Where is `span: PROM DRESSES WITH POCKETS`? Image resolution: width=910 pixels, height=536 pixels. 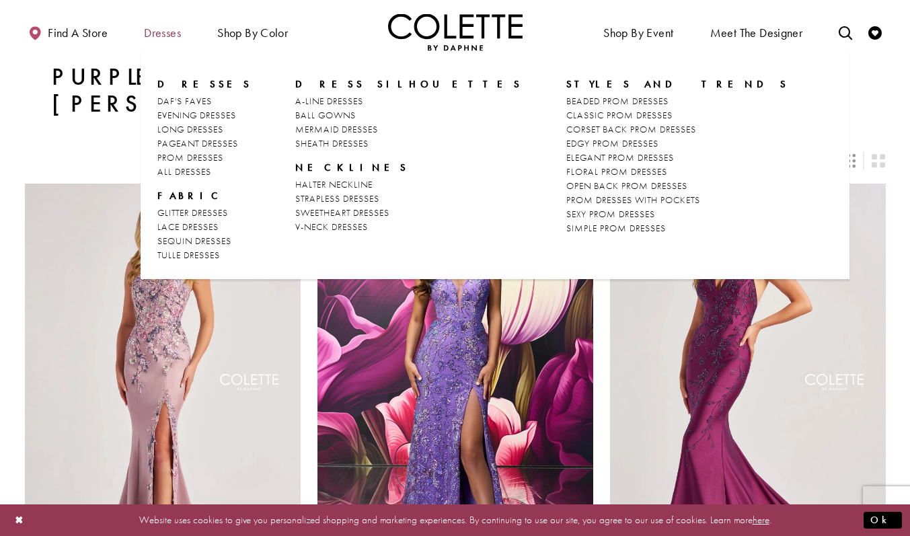 span: PROM DRESSES WITH POCKETS is located at coordinates (633, 200).